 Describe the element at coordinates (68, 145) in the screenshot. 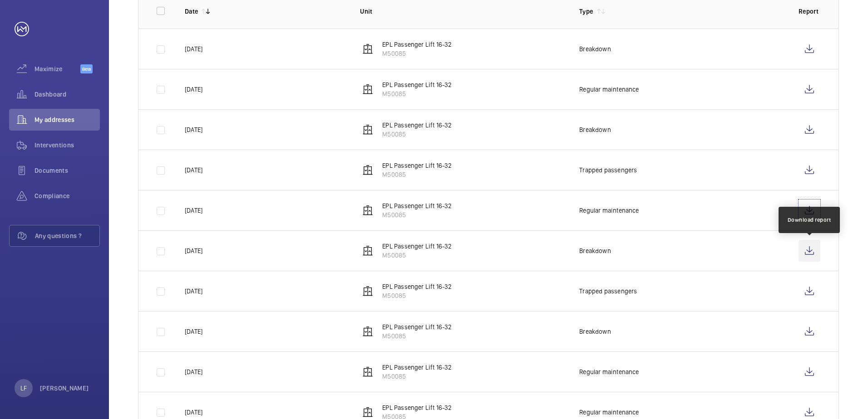

I see `span: Interventions` at that location.